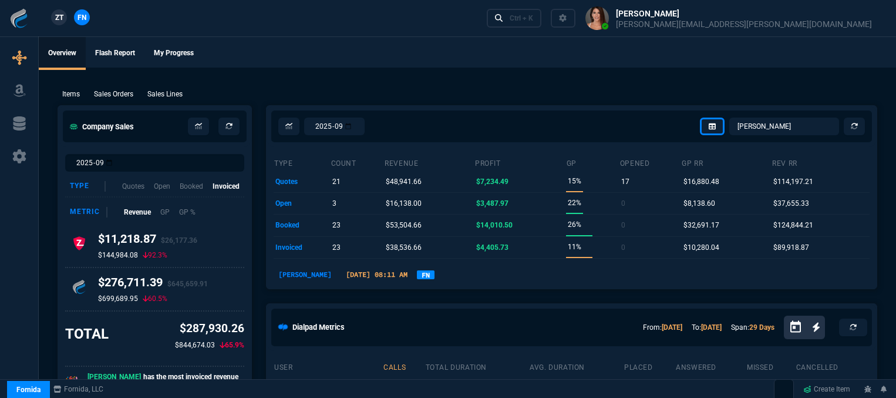 This screenshot has height=398, width=896. What do you see at coordinates (165, 212) in the screenshot?
I see `p: GP` at bounding box center [165, 212].